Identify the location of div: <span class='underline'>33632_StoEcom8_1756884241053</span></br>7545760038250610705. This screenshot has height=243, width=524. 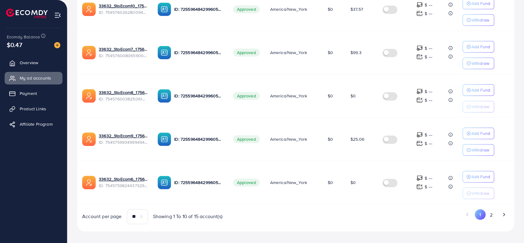
(123, 96).